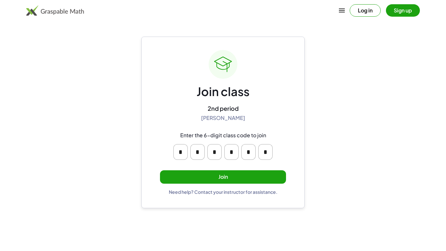 The image size is (446, 251). Describe the element at coordinates (231, 152) in the screenshot. I see `input: Please enter OTP character 4` at that location.